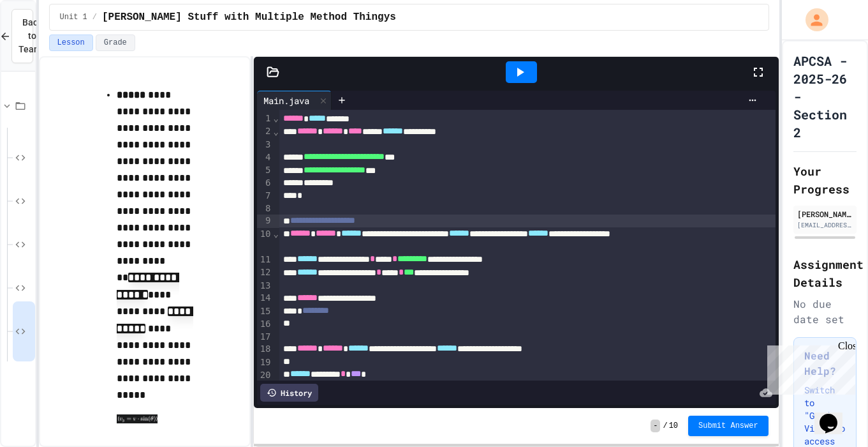  I want to click on div: My Account, so click(812, 19).